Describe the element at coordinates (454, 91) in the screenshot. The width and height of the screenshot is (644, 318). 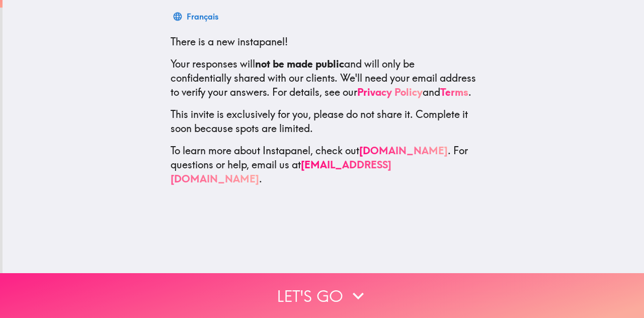
I see `a: Terms` at that location.